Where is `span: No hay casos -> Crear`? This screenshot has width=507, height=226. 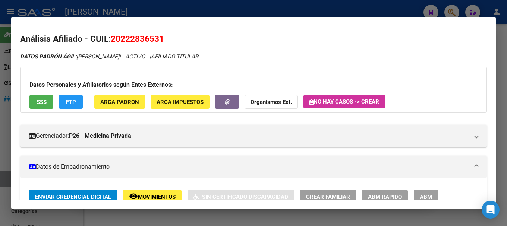 span: No hay casos -> Crear is located at coordinates (344, 102).